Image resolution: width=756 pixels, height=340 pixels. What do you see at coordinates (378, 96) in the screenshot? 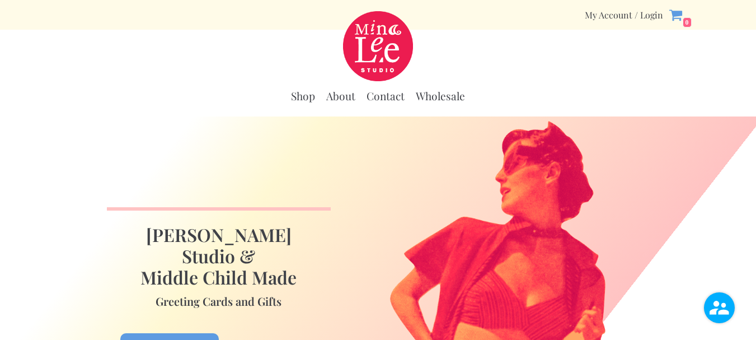
I see `div: Primary Menu` at bounding box center [378, 96].